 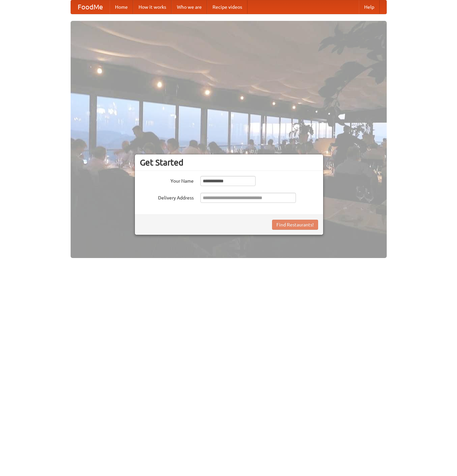 What do you see at coordinates (152, 7) in the screenshot?
I see `a: How it works` at bounding box center [152, 7].